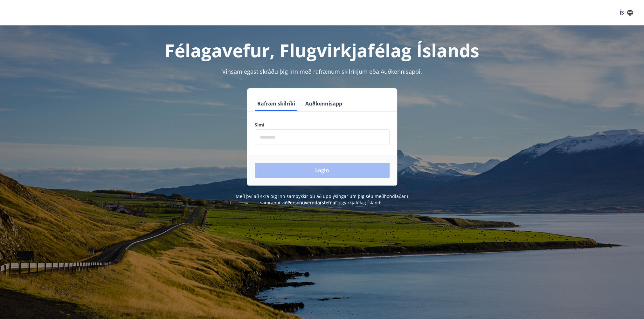 This screenshot has width=644, height=319. I want to click on span: Vinsamlegast skráðu þig inn með rafrænum skilríkjum eða Auðkennisappi., so click(322, 71).